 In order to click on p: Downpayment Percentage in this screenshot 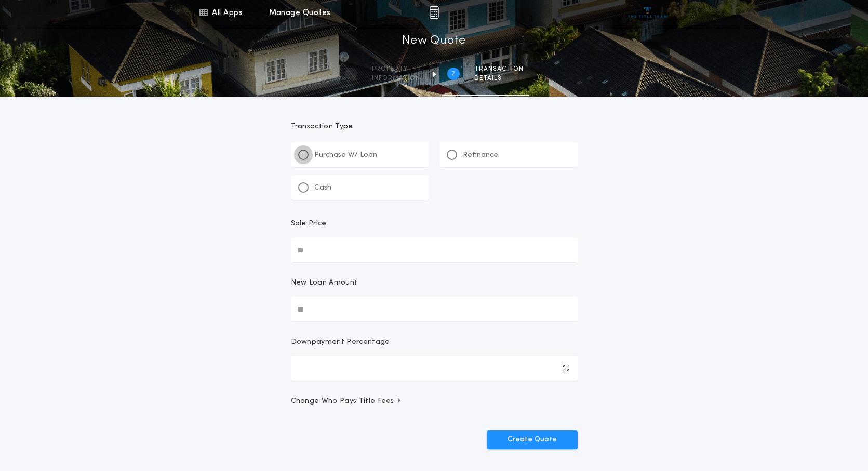, I will do `click(340, 342)`.